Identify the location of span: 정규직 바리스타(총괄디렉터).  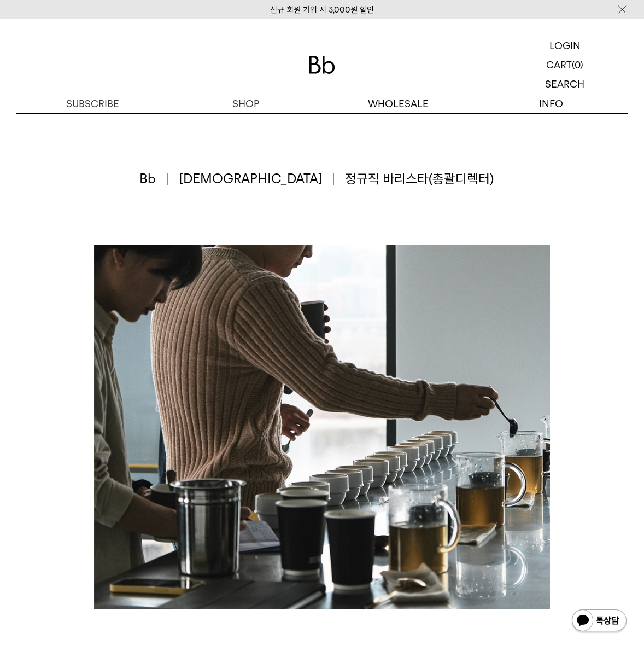
(419, 179).